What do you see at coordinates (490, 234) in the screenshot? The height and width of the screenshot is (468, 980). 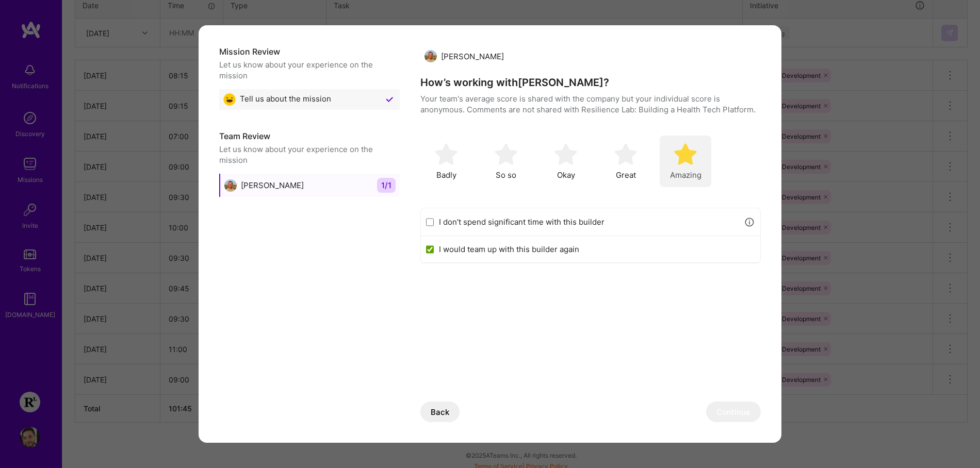 I see `div: modal` at bounding box center [490, 234].